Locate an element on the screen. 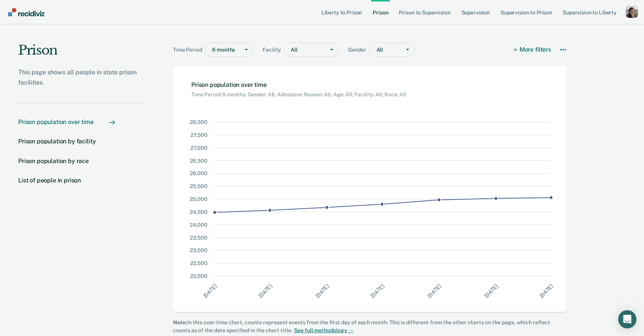 This screenshot has width=644, height=336. span: Gender is located at coordinates (358, 50).